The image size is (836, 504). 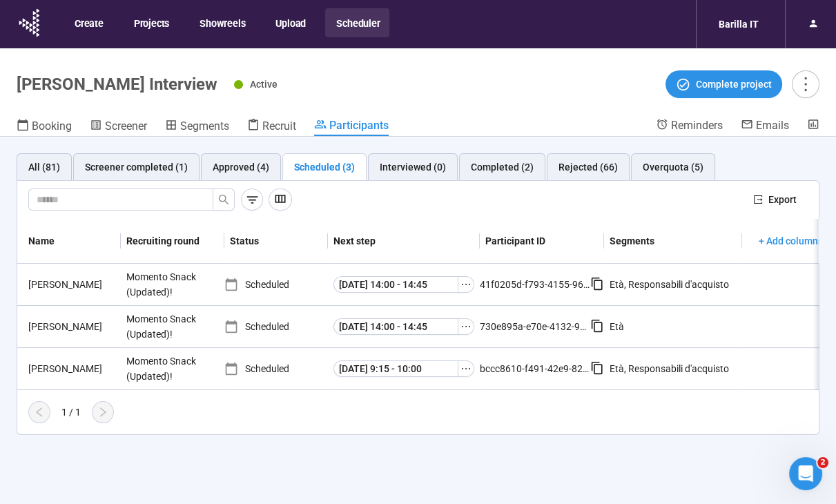 What do you see at coordinates (357, 22) in the screenshot?
I see `button: Scheduler` at bounding box center [357, 22].